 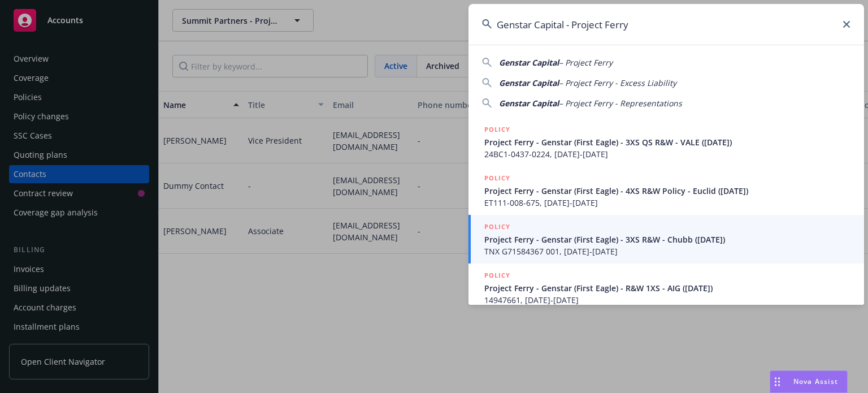 I want to click on input: Search..., so click(x=666, y=24).